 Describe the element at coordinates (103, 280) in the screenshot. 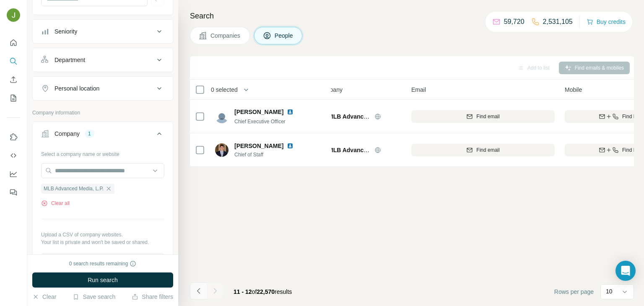

I see `span: Run search` at that location.